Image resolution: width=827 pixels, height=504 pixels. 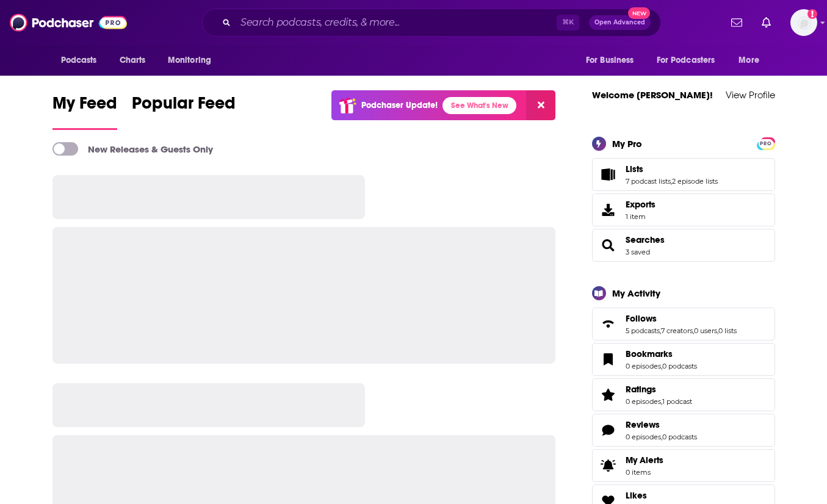 What do you see at coordinates (132, 61) in the screenshot?
I see `span: Charts` at bounding box center [132, 61].